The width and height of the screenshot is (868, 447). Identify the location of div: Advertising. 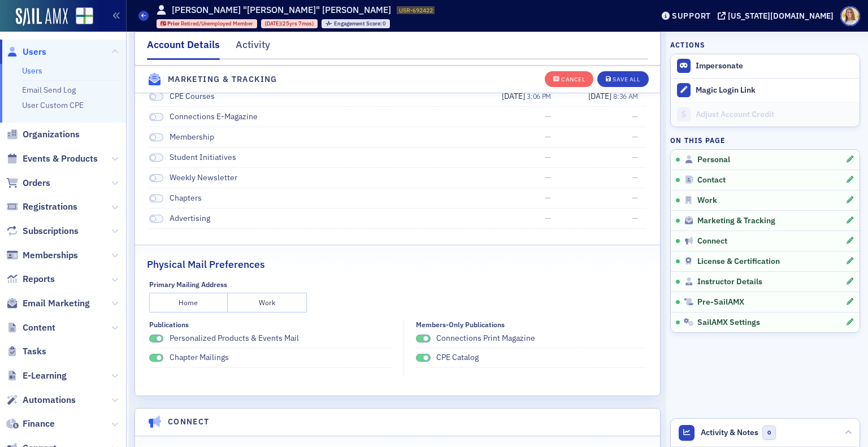
(190, 218).